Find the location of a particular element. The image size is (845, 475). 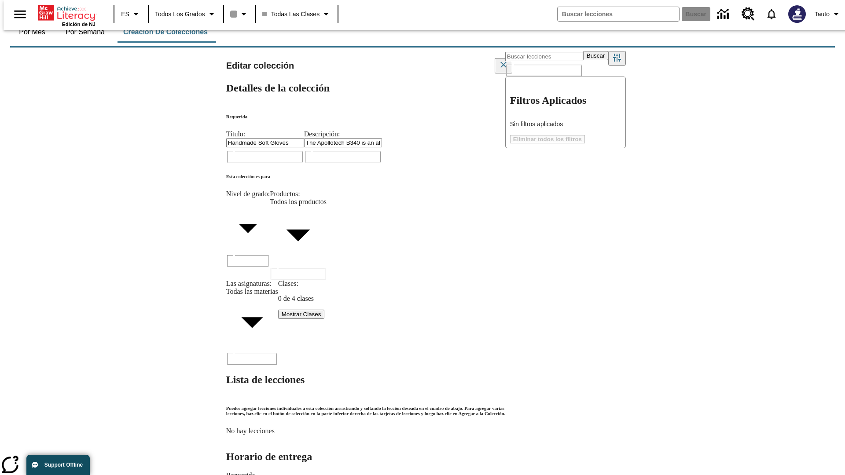

button: Grado: Todos los grados, Elige un grado is located at coordinates (186, 14).